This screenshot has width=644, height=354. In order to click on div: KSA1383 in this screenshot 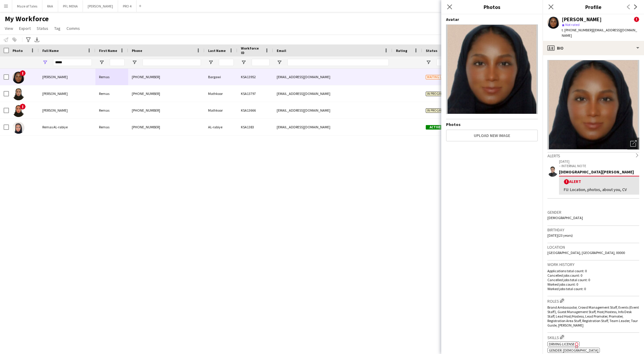, I will do `click(255, 127)`.